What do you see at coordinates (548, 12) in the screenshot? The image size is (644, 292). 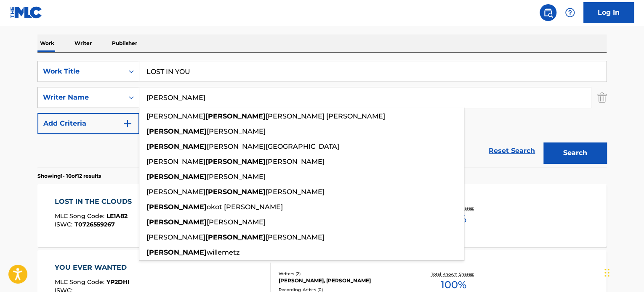 I see `img: search` at bounding box center [548, 12].